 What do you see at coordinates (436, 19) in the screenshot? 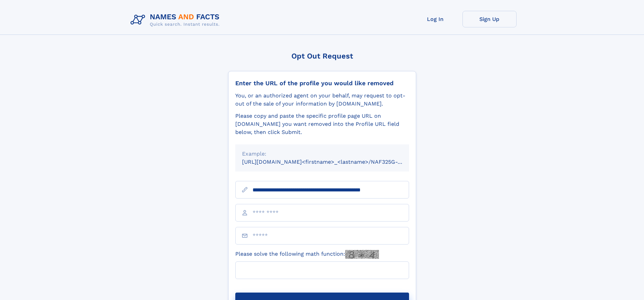
I see `a: Log In` at bounding box center [436, 19].